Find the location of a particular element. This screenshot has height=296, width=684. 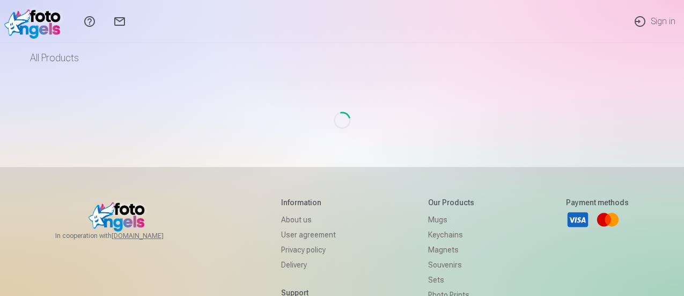

a: Sets is located at coordinates (451, 280).